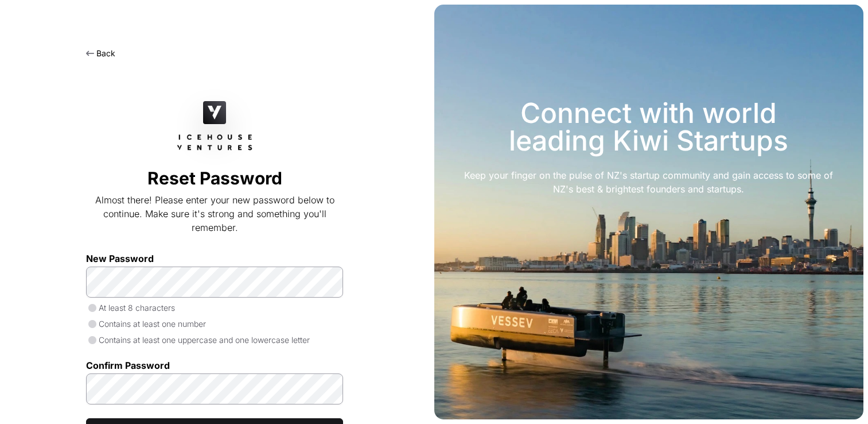  Describe the element at coordinates (649, 182) in the screenshot. I see `div: Keep your finger on the pulse of NZ's startup community and gain access to some of NZ's best & br...` at that location.